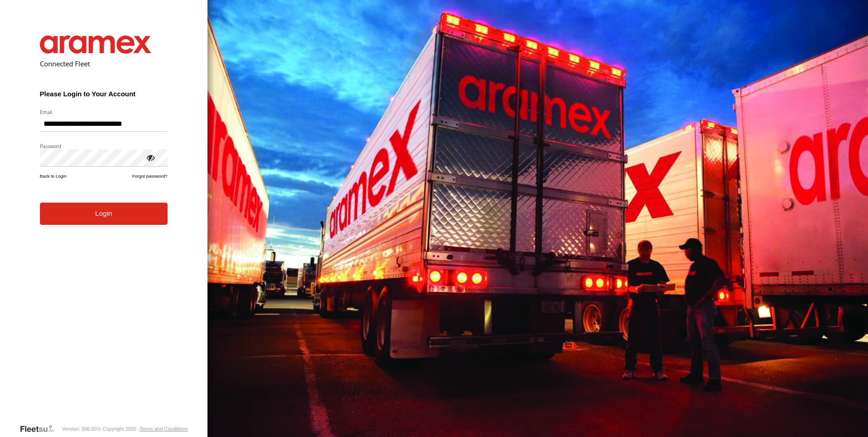 The width and height of the screenshot is (868, 437). Describe the element at coordinates (143, 429) in the screenshot. I see `div: © Copyright 2025 -` at that location.